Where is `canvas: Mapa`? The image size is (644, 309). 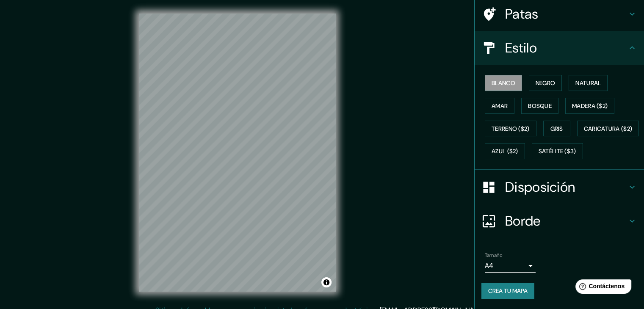
canvas: Mapa is located at coordinates (237, 152).